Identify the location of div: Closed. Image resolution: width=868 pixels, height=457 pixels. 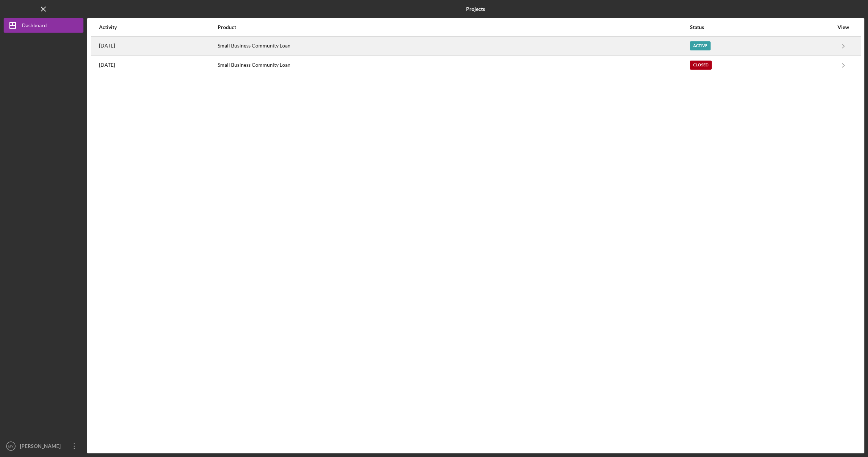
(701, 65).